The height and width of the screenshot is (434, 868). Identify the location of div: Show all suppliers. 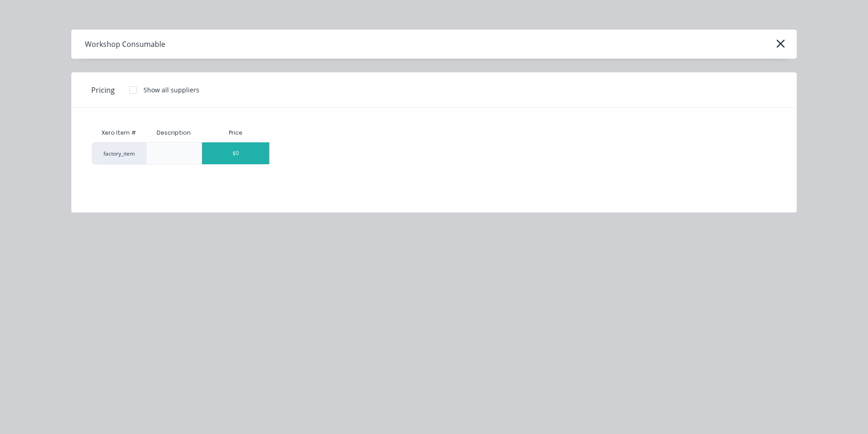
(171, 90).